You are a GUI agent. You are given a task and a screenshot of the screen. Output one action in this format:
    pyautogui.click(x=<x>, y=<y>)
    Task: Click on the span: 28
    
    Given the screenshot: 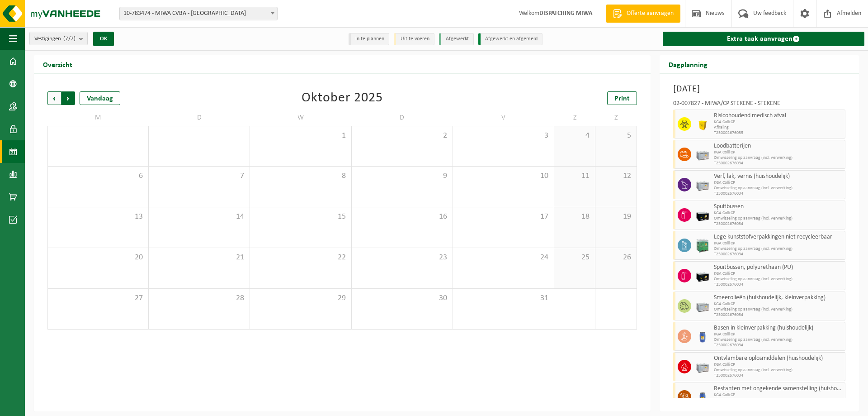 What is the action you would take?
    pyautogui.click(x=199, y=298)
    